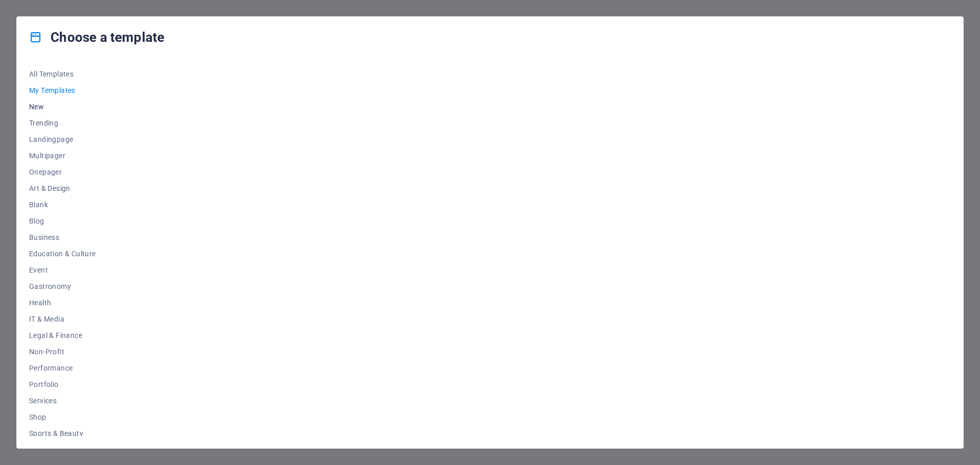 Image resolution: width=980 pixels, height=465 pixels. I want to click on button: Onepager, so click(62, 172).